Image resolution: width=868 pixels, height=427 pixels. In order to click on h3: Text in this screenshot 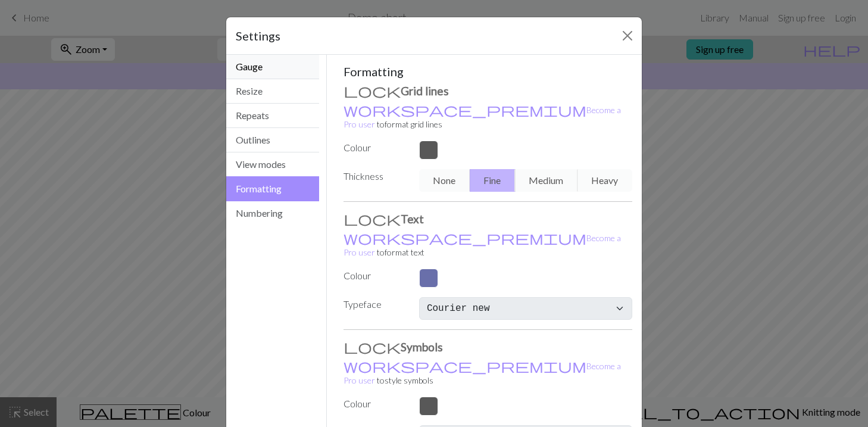, I will do `click(488, 218)`.